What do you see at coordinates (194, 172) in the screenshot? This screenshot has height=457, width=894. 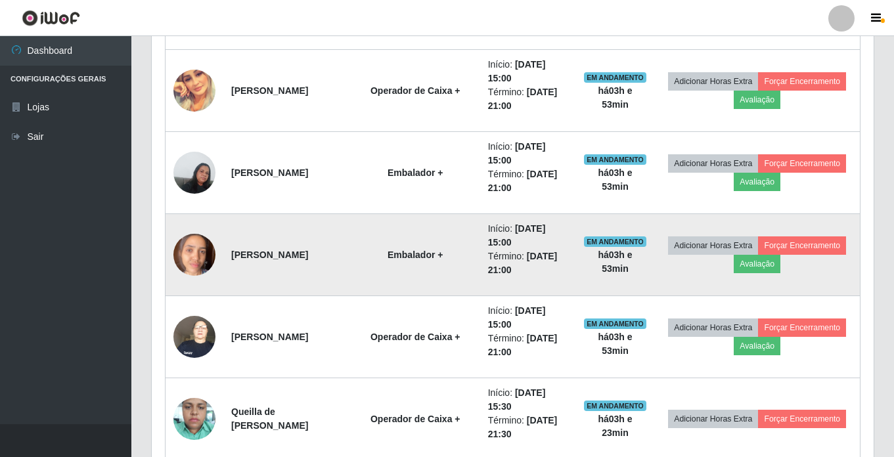 I see `img: 1707874024765.jpeg` at bounding box center [194, 172].